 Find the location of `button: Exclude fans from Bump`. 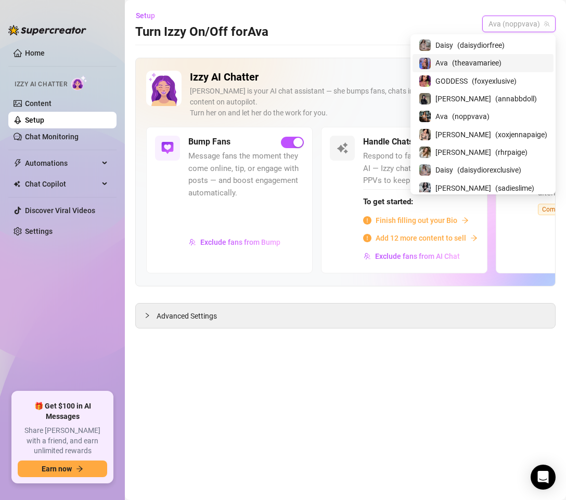

button: Exclude fans from Bump is located at coordinates (234, 242).